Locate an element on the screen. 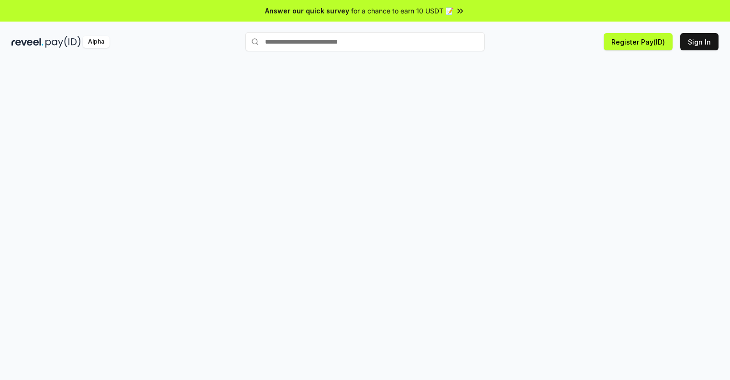 This screenshot has height=380, width=730. span: for a chance to earn 10 USDT 📝 is located at coordinates (402, 11).